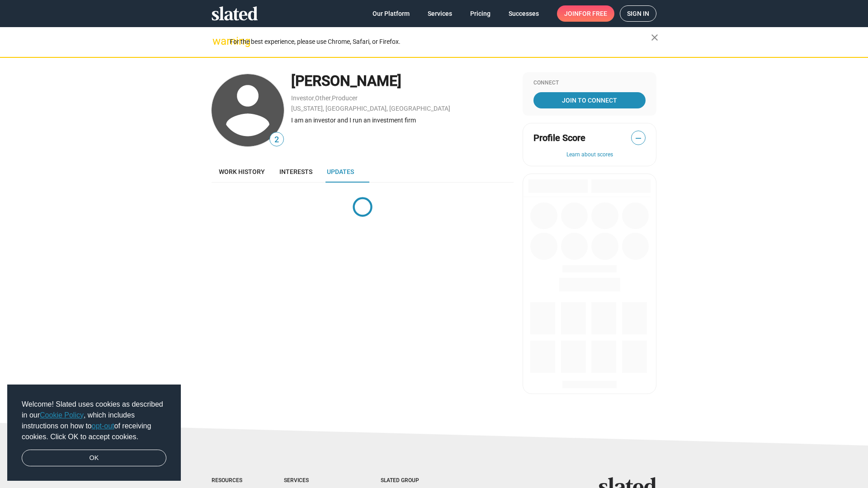 The width and height of the screenshot is (868, 488). Describe the element at coordinates (62, 415) in the screenshot. I see `a: Cookie Policy` at that location.